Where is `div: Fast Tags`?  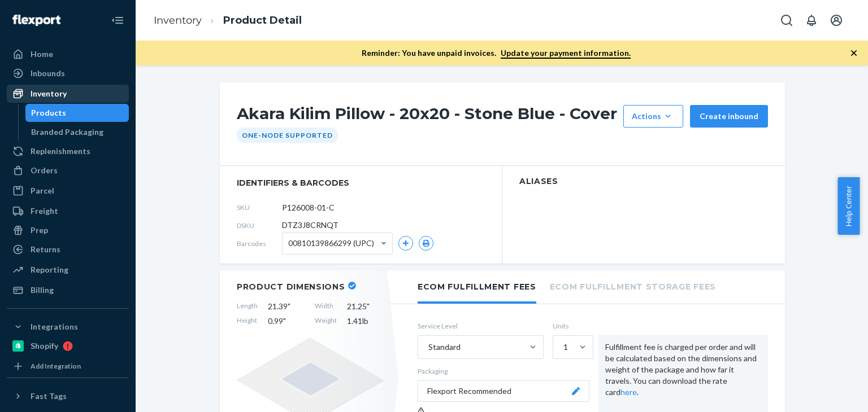
div: Fast Tags is located at coordinates (48, 397).